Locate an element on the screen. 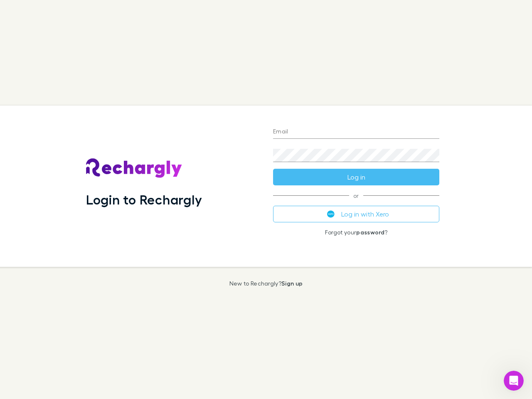 Image resolution: width=532 pixels, height=399 pixels. button: Log in is located at coordinates (356, 177).